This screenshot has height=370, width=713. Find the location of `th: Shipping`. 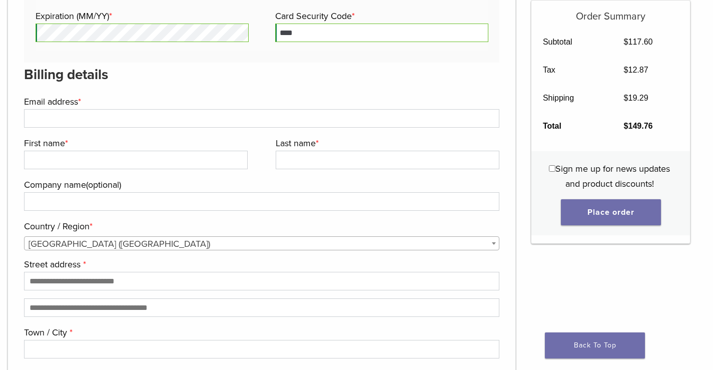

th: Shipping is located at coordinates (572, 98).